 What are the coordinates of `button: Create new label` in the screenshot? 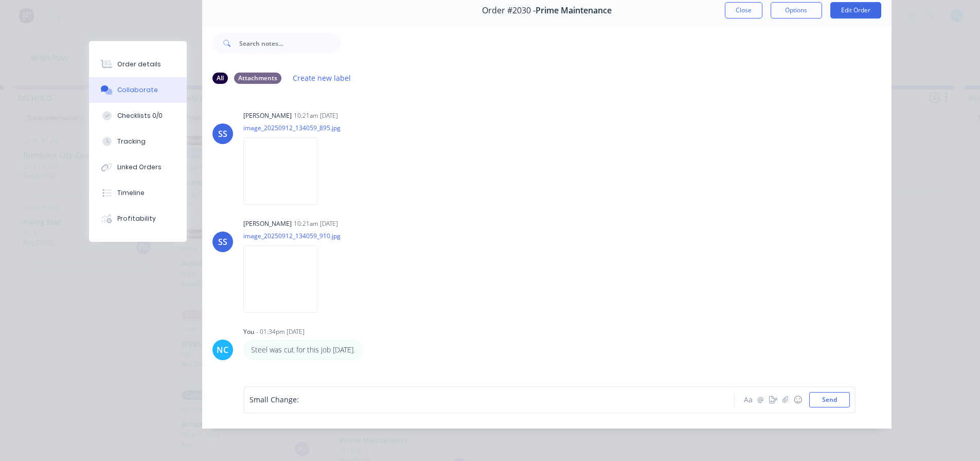 It's located at (322, 78).